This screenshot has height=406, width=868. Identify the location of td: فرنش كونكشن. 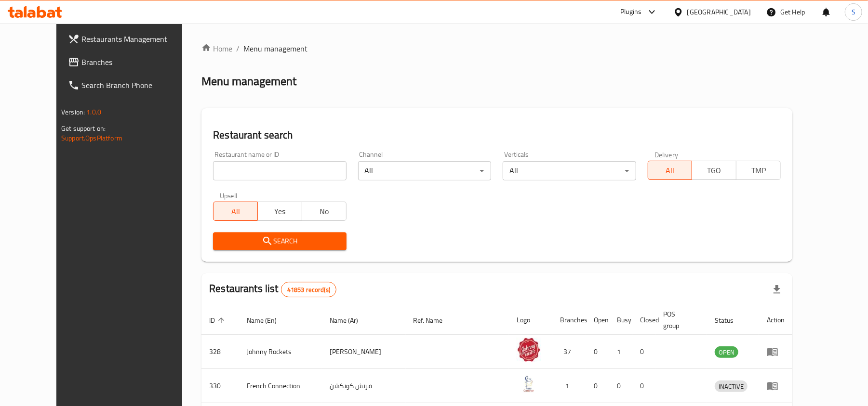
(364, 386).